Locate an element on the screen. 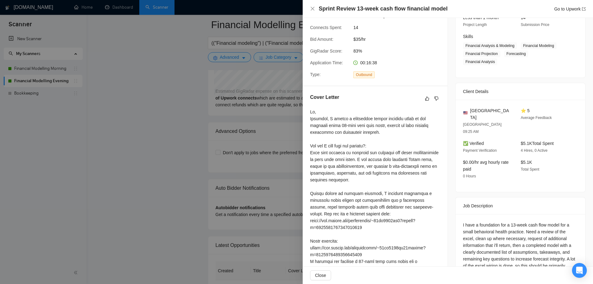 The height and width of the screenshot is (284, 593). span: dislike is located at coordinates (436, 99).